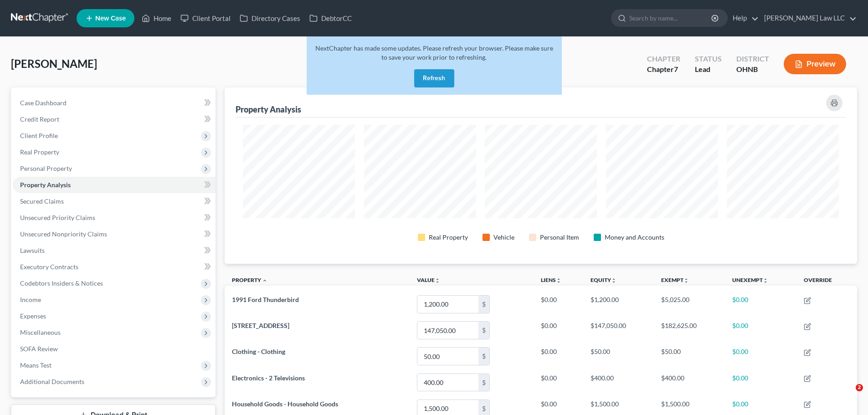 The width and height of the screenshot is (868, 415). Describe the element at coordinates (265, 281) in the screenshot. I see `i: expand_less` at that location.